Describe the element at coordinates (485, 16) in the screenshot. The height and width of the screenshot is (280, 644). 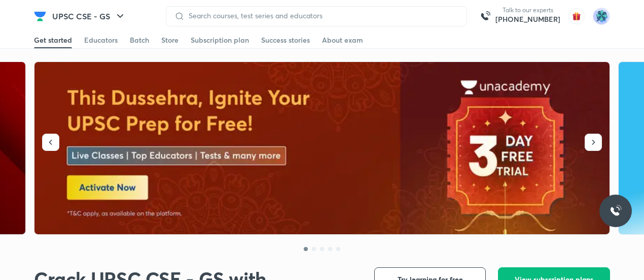
I see `a: call-us` at that location.